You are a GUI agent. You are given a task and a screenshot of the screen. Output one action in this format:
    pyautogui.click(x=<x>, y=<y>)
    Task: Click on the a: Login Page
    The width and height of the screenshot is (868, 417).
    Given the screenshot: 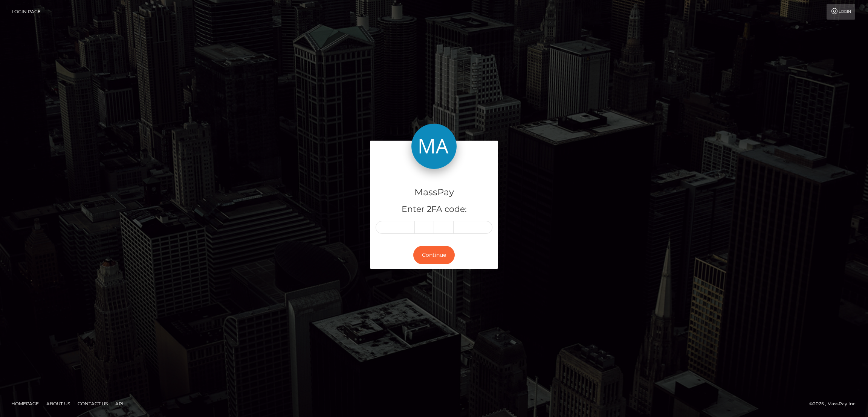 What is the action you would take?
    pyautogui.click(x=26, y=12)
    